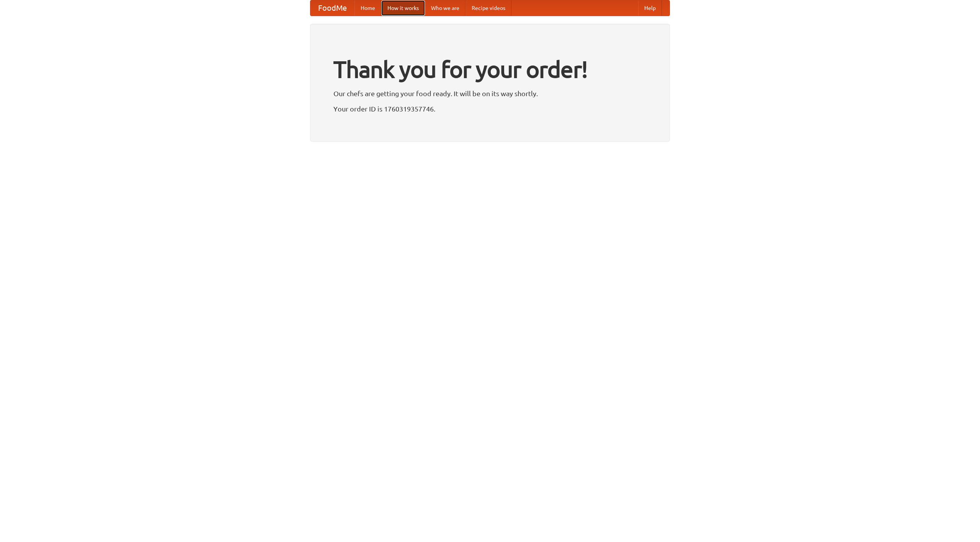 Image resolution: width=980 pixels, height=542 pixels. Describe the element at coordinates (490, 109) in the screenshot. I see `p: Your order ID is 1760319357746.` at that location.